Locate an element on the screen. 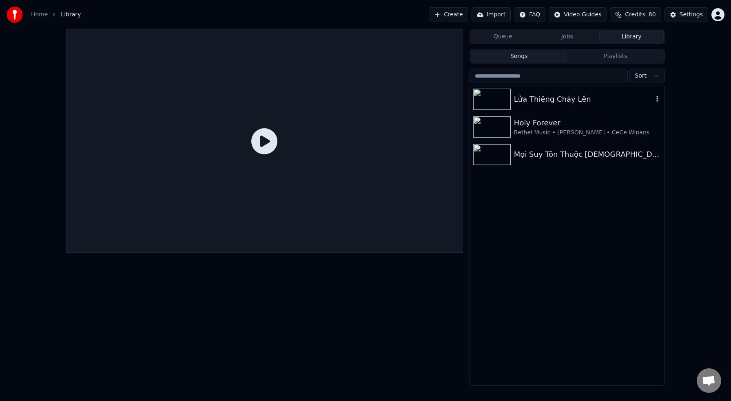  div: Settings is located at coordinates (691, 15).